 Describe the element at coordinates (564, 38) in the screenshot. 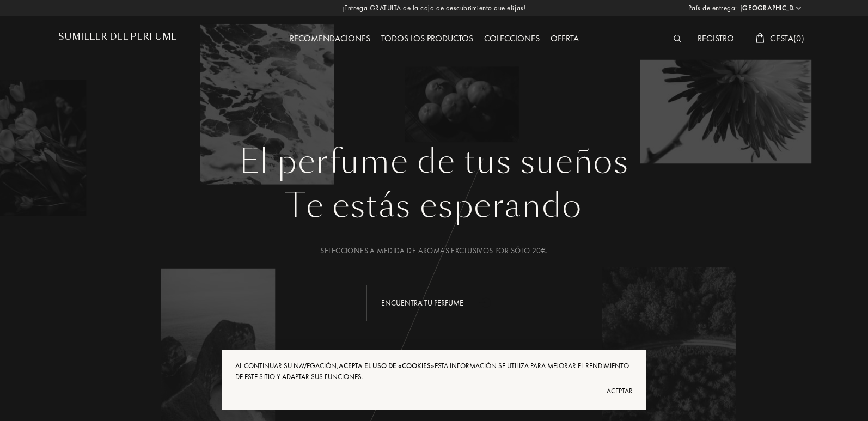

I see `a: Oferta` at that location.